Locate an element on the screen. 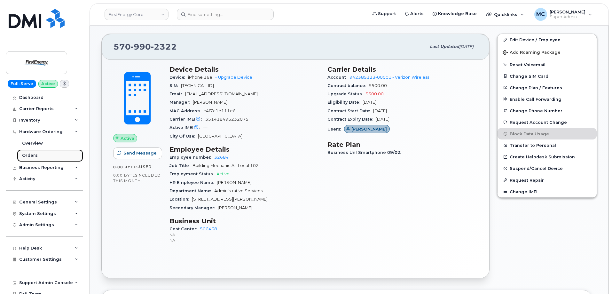 The image size is (612, 294). span: Contract Expiry Date is located at coordinates (351, 119).